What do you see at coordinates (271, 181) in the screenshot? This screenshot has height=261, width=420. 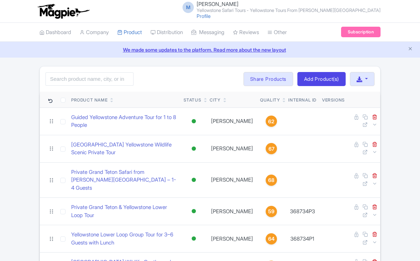 I see `span: 68` at bounding box center [271, 181].